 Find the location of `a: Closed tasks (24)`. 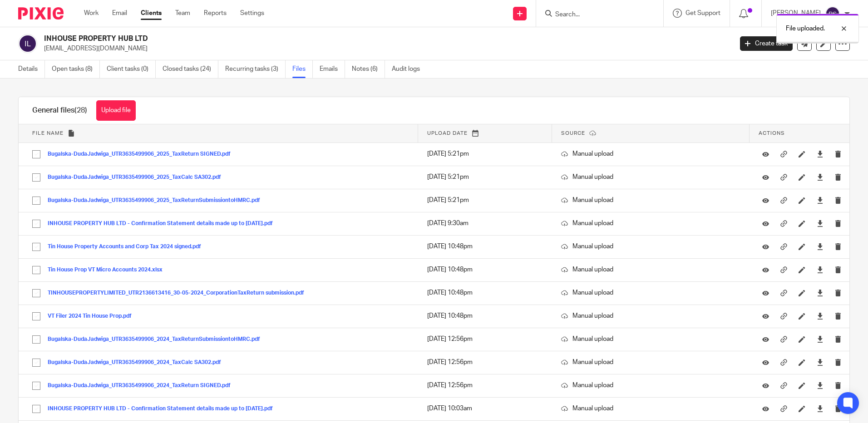

a: Closed tasks (24) is located at coordinates (190, 69).